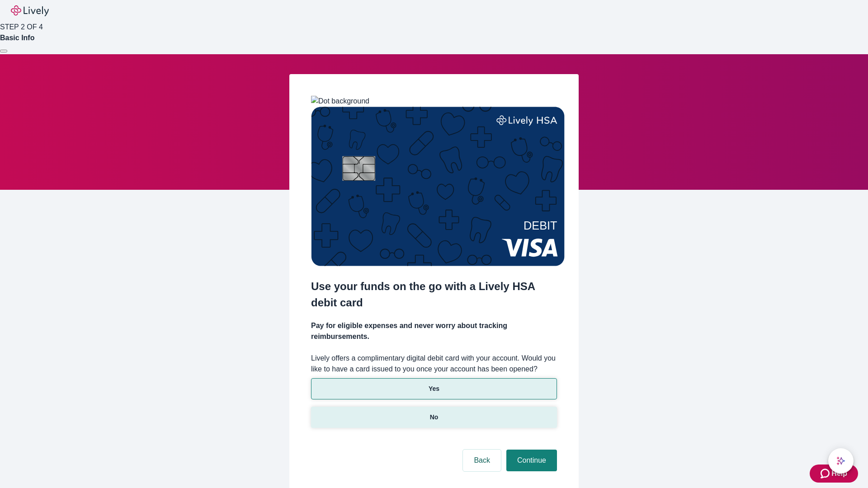  What do you see at coordinates (434, 331) in the screenshot?
I see `h4: Pay for eligible expenses and never worry about tracking reimbursements.` at bounding box center [434, 331].